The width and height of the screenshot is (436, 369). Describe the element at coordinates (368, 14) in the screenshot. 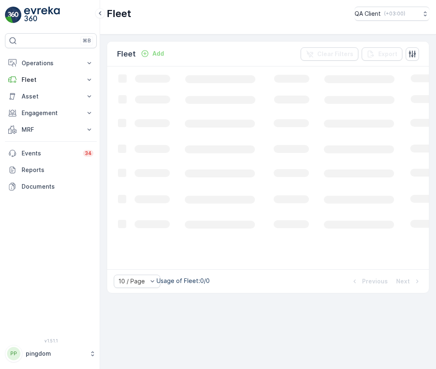

I see `p: QA Client` at that location.